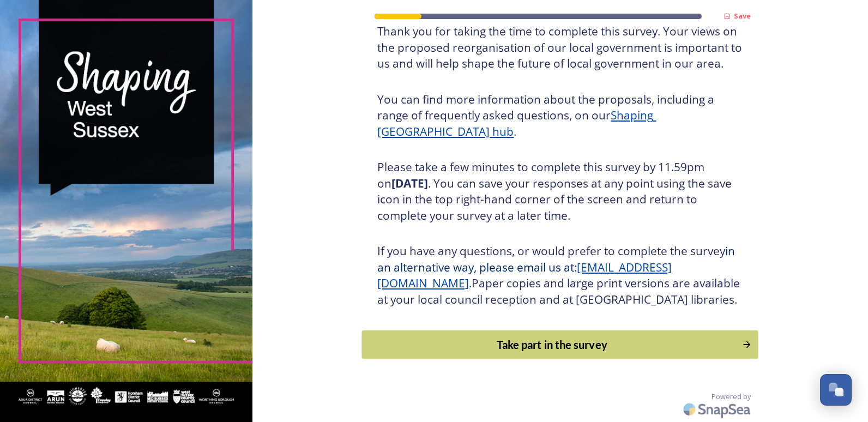 The width and height of the screenshot is (868, 422). I want to click on div: Take part in the survey, so click(552, 345).